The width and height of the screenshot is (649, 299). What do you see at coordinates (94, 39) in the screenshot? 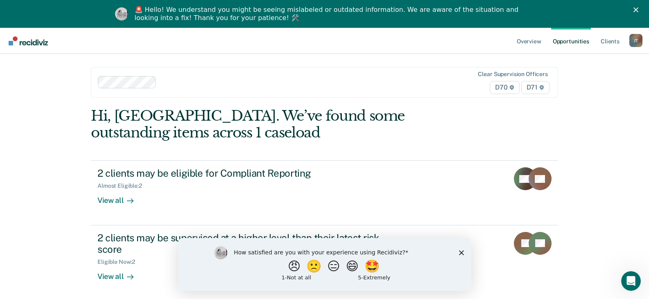
I see `div: 1 - Not at all` at bounding box center [94, 39].